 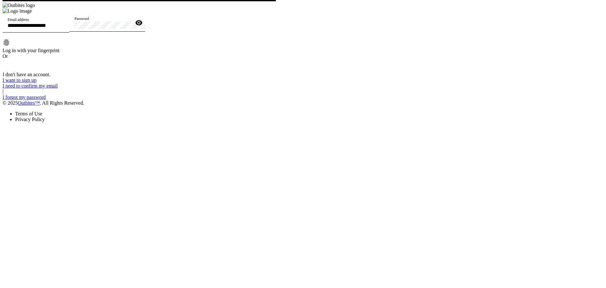 I want to click on a: I forgot my password, so click(x=24, y=97).